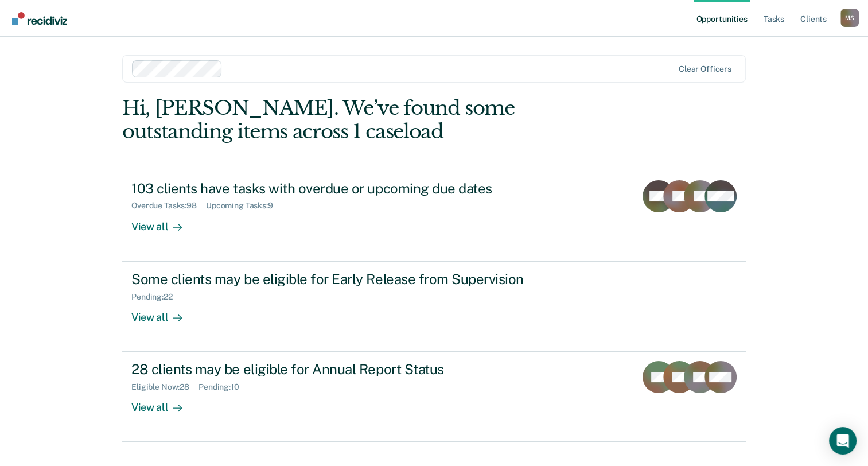 The image size is (868, 466). Describe the element at coordinates (169, 205) in the screenshot. I see `div: Overdue Tasks : 98` at that location.